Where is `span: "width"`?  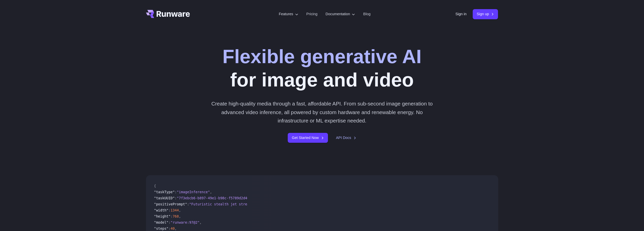 span: "width" is located at coordinates (161, 210).